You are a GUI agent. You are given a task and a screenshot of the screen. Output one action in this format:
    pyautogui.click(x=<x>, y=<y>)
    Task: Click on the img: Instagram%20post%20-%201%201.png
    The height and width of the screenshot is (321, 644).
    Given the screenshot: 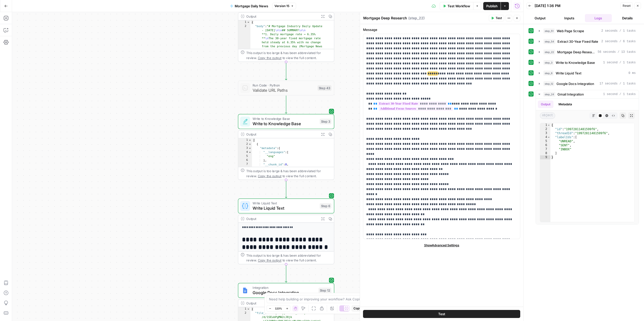 What is the action you would take?
    pyautogui.click(x=245, y=290)
    